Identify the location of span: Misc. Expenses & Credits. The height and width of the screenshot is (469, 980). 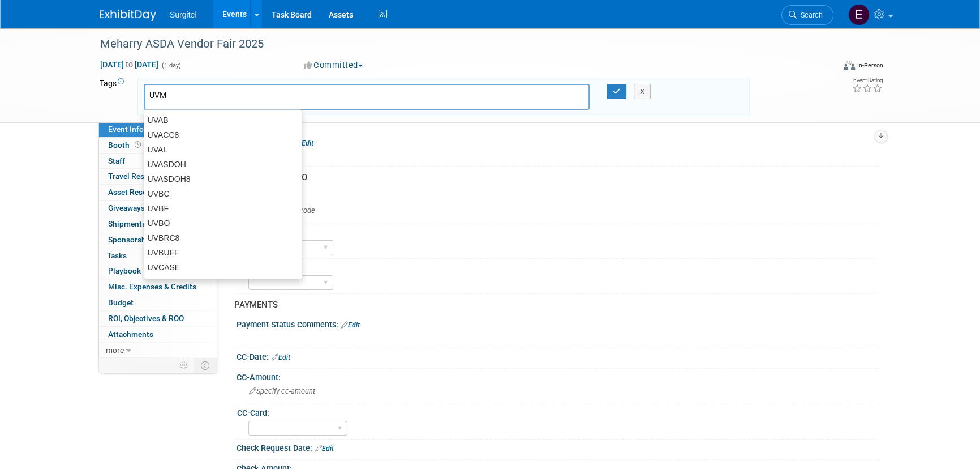
(152, 286).